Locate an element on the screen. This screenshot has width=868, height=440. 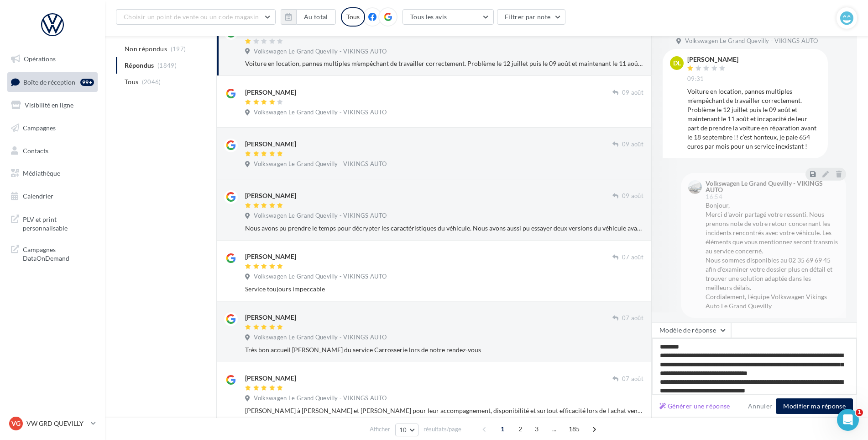
span: Campagnes is located at coordinates (39, 128).